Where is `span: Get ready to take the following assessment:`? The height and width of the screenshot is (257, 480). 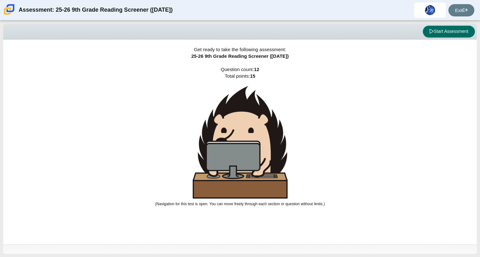
span: Get ready to take the following assessment: is located at coordinates (240, 49).